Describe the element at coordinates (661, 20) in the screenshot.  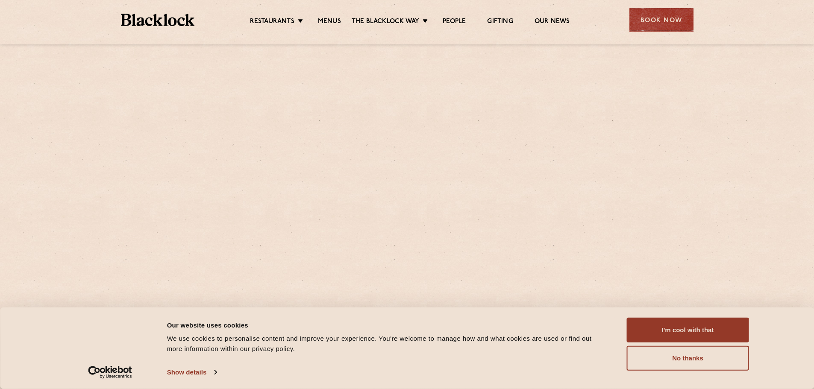
I see `div: Book Now` at that location.